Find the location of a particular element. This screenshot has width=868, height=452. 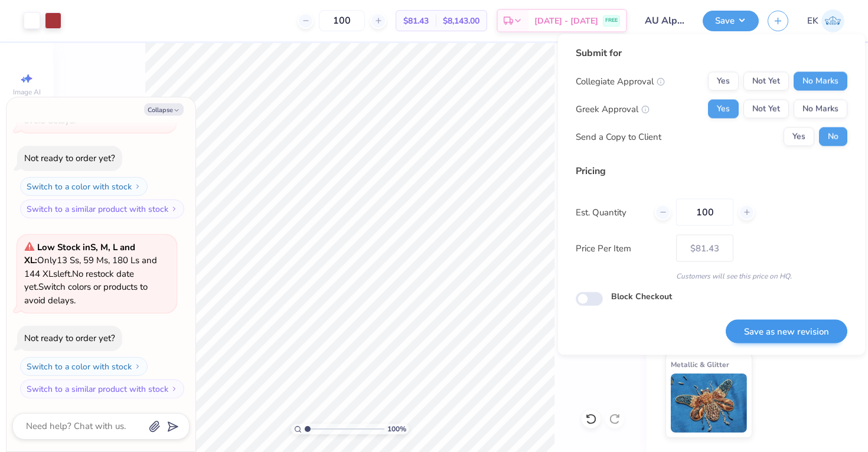

div: Pricing is located at coordinates (712, 171).